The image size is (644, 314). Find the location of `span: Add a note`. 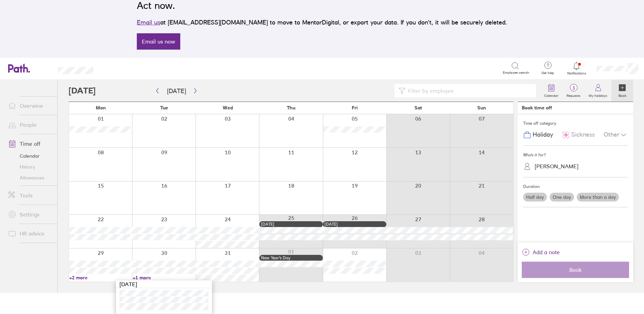

span: Add a note is located at coordinates (546, 252).